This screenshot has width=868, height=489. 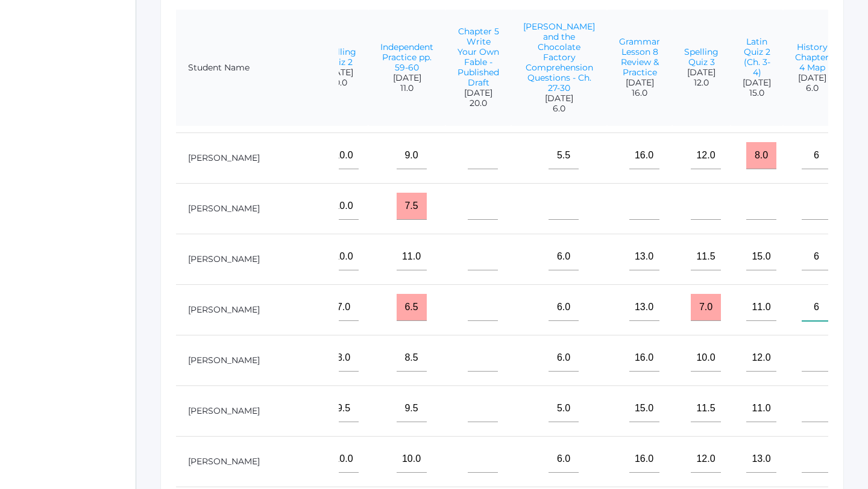 What do you see at coordinates (407, 88) in the screenshot?
I see `span: 11.0` at bounding box center [407, 88].